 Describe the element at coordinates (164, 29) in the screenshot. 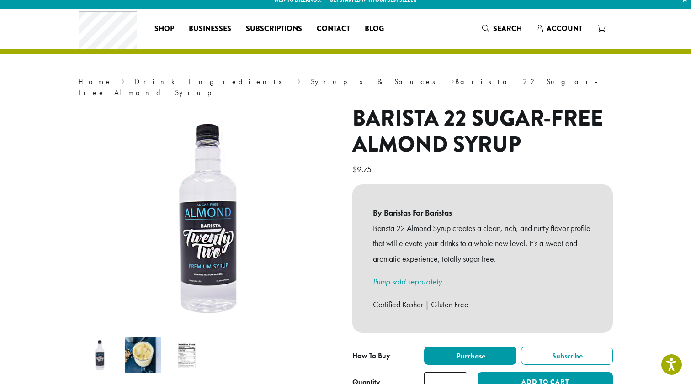

I see `span: Shop` at that location.